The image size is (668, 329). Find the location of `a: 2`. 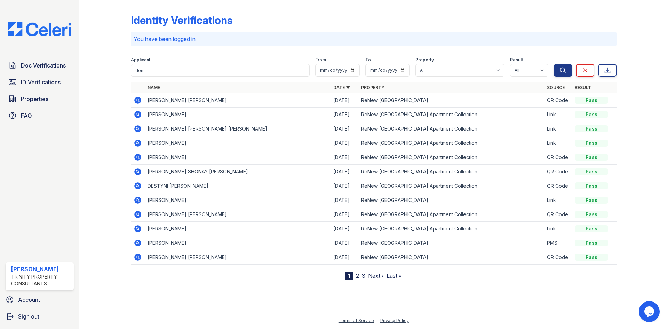

a: 2 is located at coordinates (357, 276).